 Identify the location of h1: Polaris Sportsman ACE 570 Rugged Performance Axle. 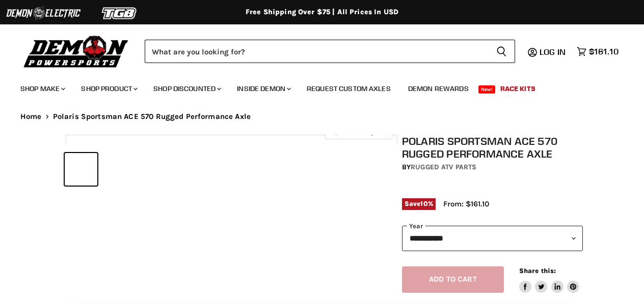
(492, 147).